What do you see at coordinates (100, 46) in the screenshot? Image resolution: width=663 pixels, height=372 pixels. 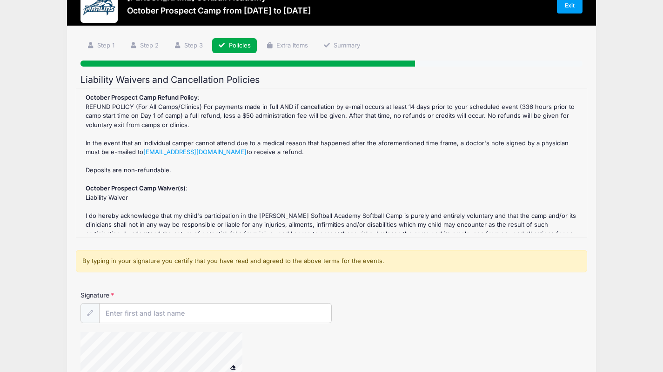 I see `a: Step 1` at bounding box center [100, 46].